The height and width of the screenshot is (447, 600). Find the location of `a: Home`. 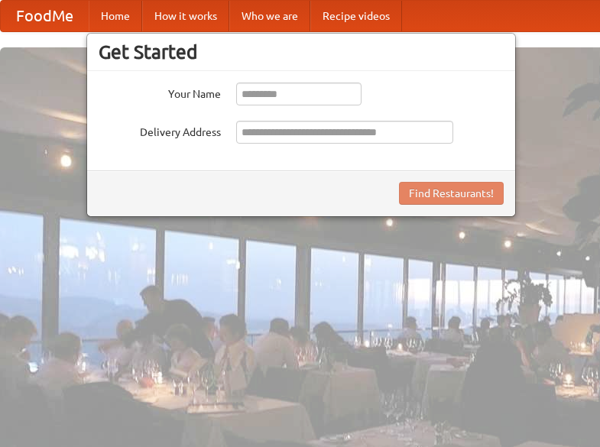

a: Home is located at coordinates (115, 16).